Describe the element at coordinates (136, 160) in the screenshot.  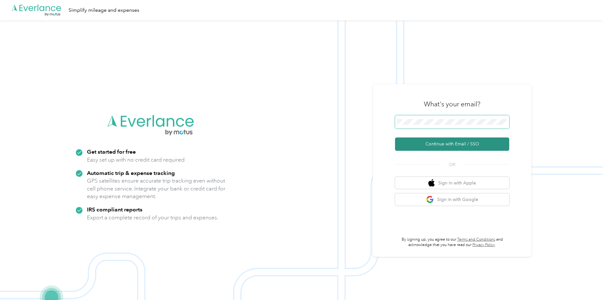
I see `p: Easy set up with no credit card required` at that location.